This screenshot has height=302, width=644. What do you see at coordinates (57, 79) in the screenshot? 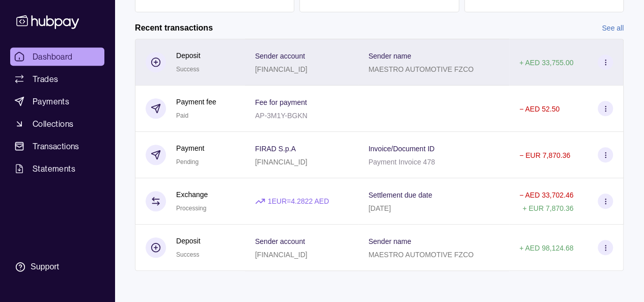
I see `a: Trades` at bounding box center [57, 79].